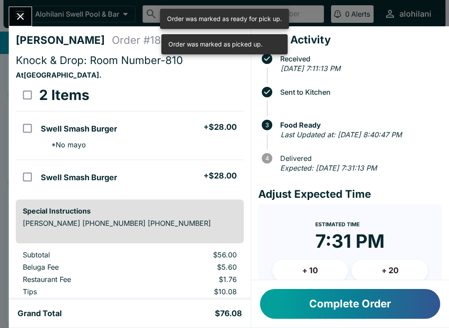 The width and height of the screenshot is (449, 328). I want to click on button: Complete Order, so click(350, 304).